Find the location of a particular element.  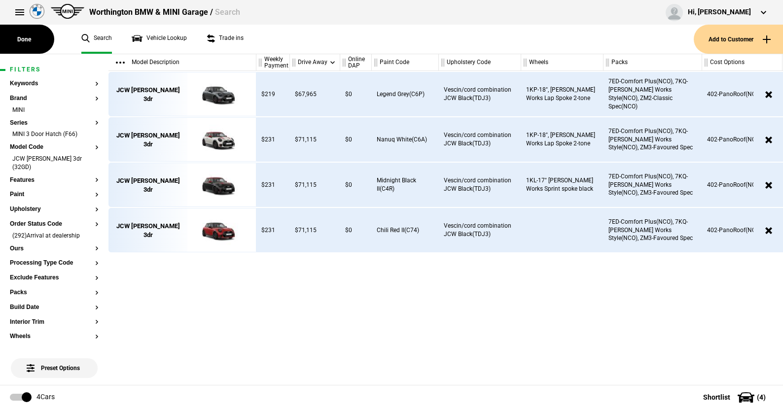

button: Ours is located at coordinates (54, 249).